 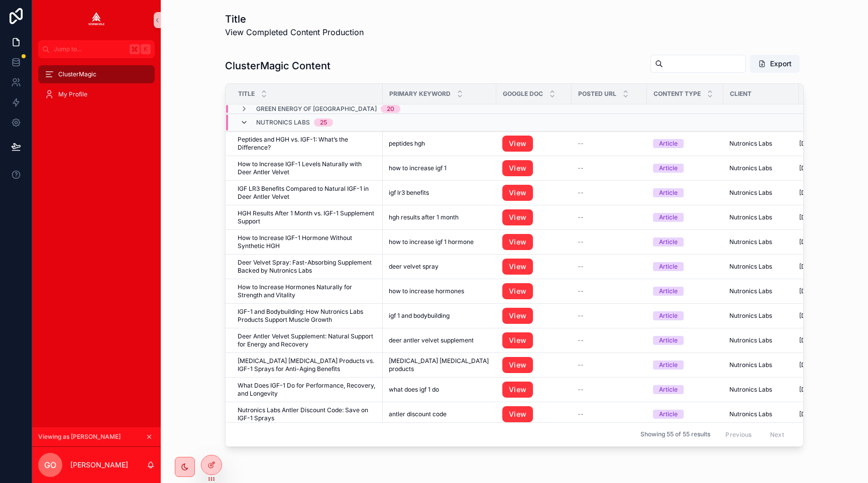 I want to click on span: Deer Velvet Spray: Fast-Absorbing Supplement Backed by Nutronics Labs, so click(x=307, y=267).